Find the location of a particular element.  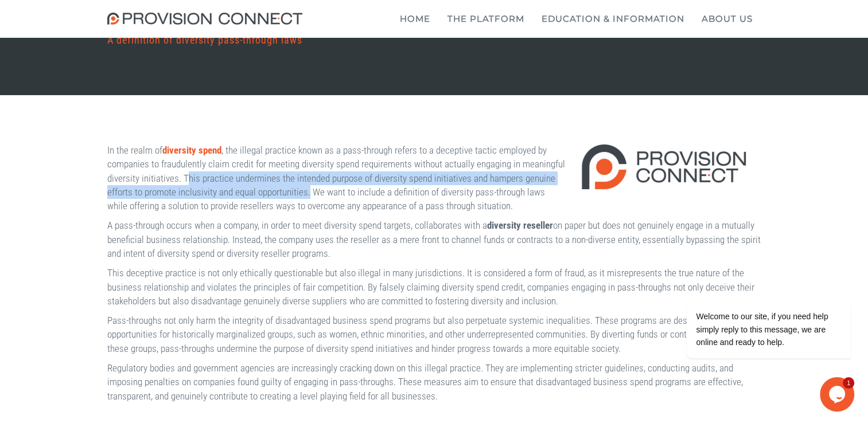

p: This deceptive practice is not only ethically questionable but also illegal in many jurisdictions... is located at coordinates (434, 287).